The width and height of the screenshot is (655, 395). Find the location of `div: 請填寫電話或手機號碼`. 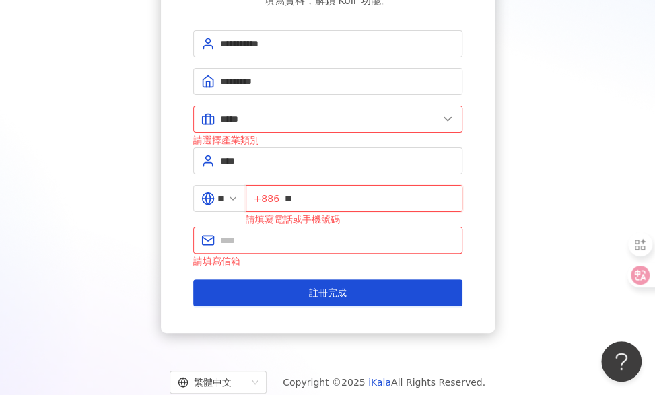

div: 請填寫電話或手機號碼 is located at coordinates (354, 220).